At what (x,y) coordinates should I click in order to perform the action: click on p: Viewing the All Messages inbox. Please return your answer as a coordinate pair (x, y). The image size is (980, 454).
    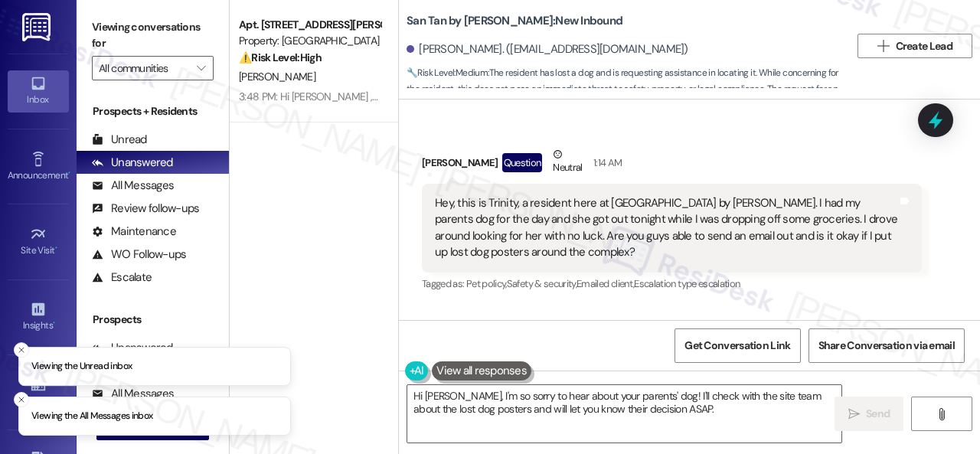
    Looking at the image, I should click on (92, 417).